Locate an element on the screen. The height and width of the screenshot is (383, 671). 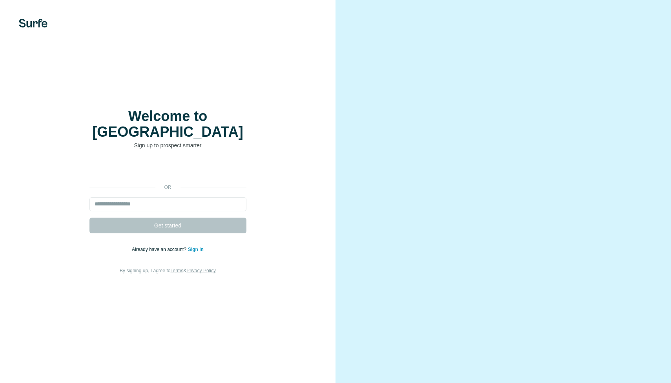
p: Sign up to prospect smarter is located at coordinates (168, 145).